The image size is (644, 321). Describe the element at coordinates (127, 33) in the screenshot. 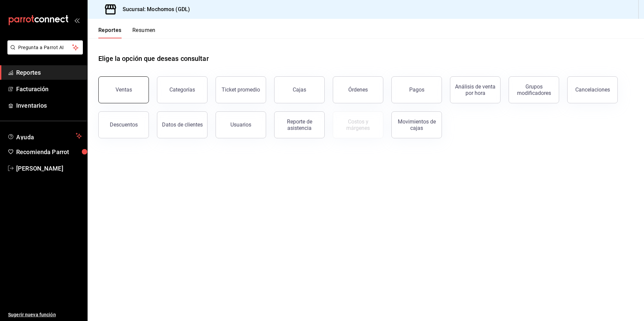

I see `div: navigation tabs` at that location.